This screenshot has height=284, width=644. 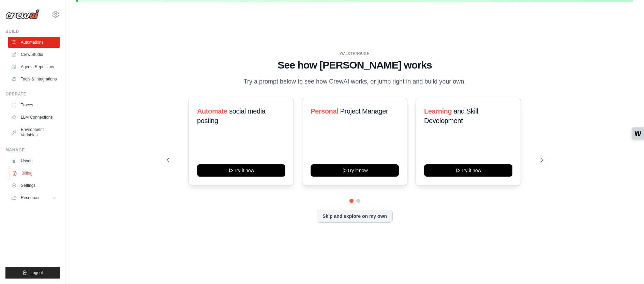 What do you see at coordinates (34, 55) in the screenshot?
I see `a: Crew Studio` at bounding box center [34, 55].